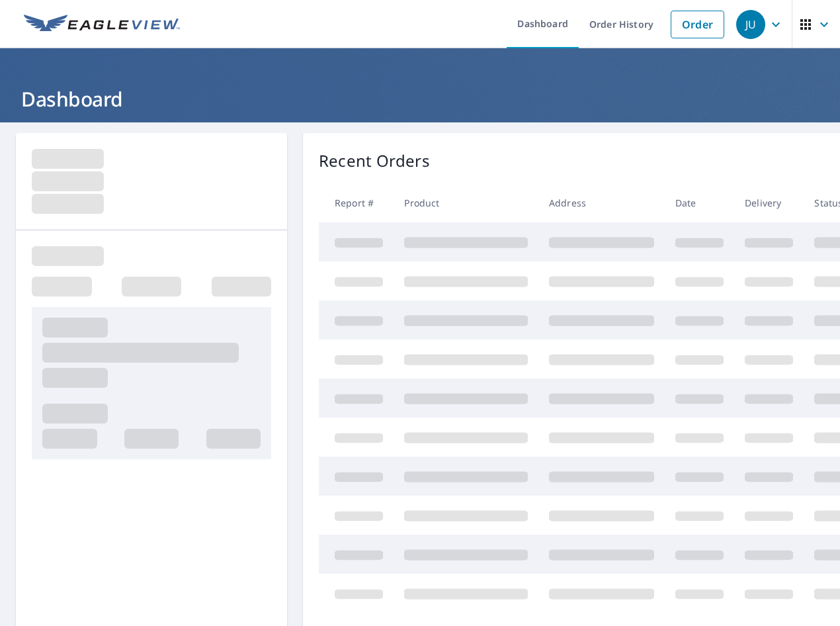 Image resolution: width=840 pixels, height=626 pixels. I want to click on div: JU, so click(751, 25).